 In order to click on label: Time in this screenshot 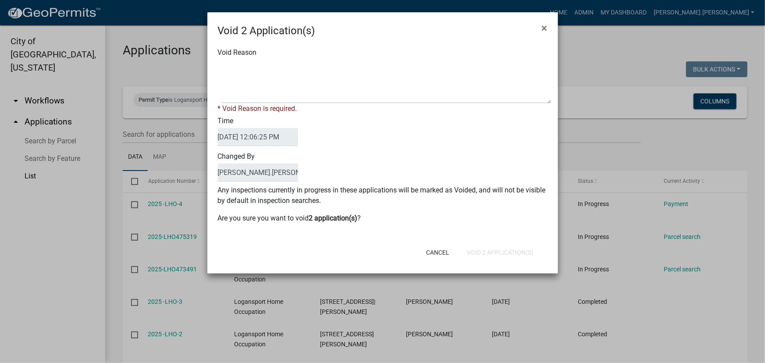, I will do `click(258, 132)`.